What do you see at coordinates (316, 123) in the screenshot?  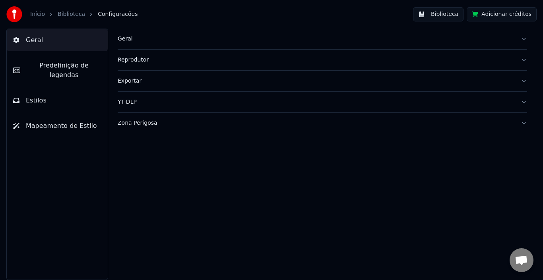 I see `div: Zona Perigosa` at bounding box center [316, 123].